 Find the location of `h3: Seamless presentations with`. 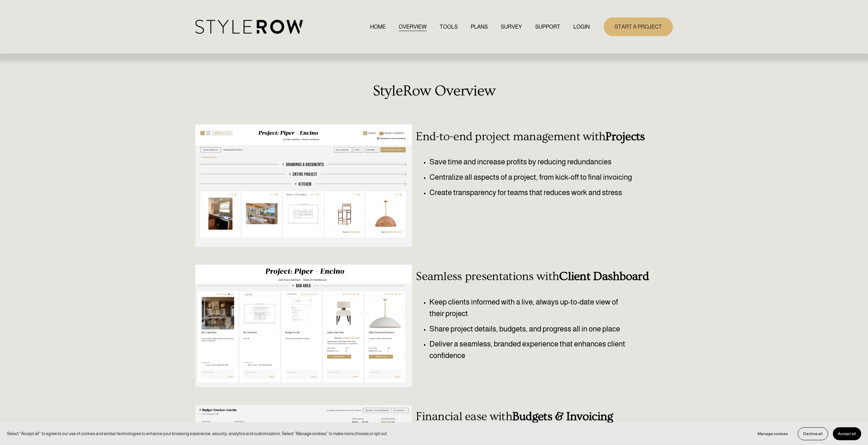

h3: Seamless presentations with is located at coordinates (534, 277).